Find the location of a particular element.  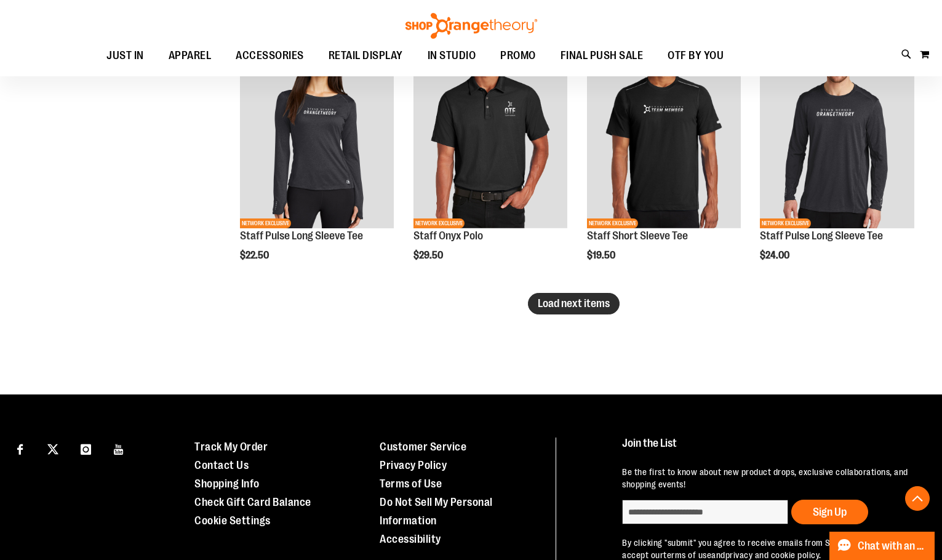

p: Be the first to know about new product drops, exclusive collaborations, and shopping events! is located at coordinates (769, 478).